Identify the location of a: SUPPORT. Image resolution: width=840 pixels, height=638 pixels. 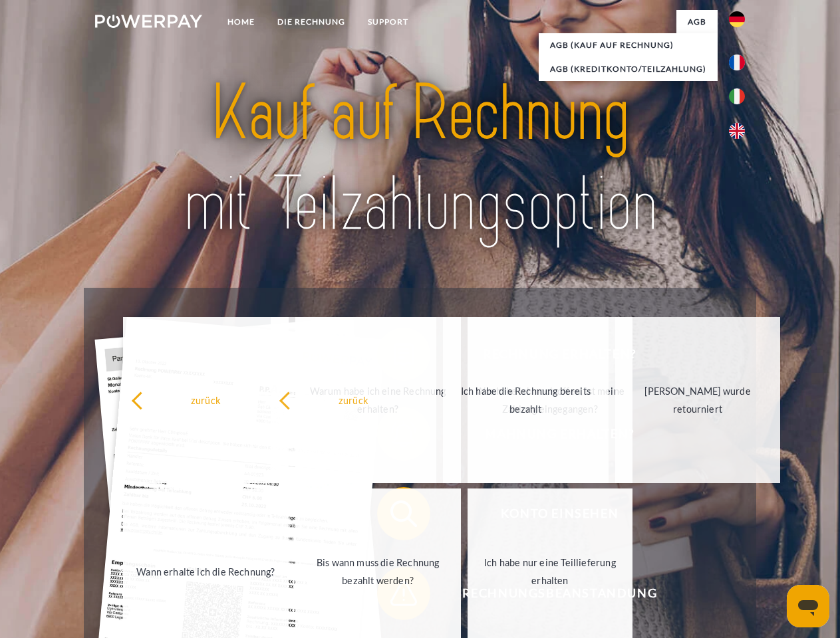
(387, 22).